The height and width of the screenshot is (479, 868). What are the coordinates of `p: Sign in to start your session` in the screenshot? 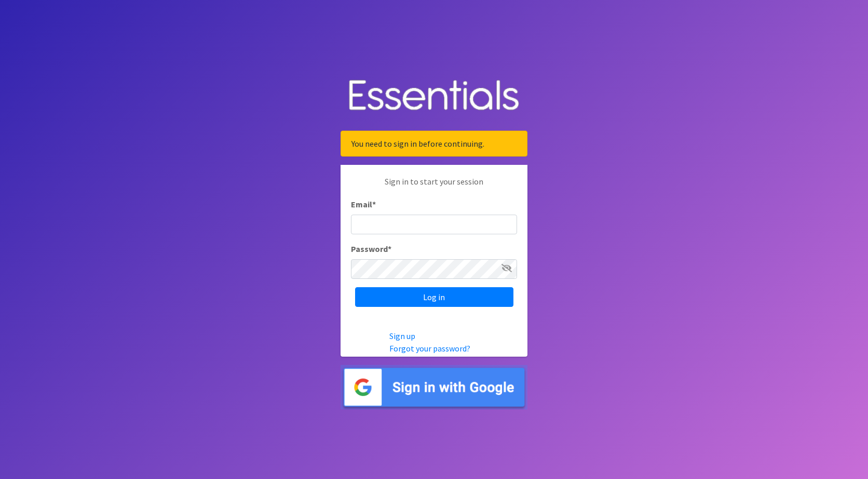 It's located at (434, 186).